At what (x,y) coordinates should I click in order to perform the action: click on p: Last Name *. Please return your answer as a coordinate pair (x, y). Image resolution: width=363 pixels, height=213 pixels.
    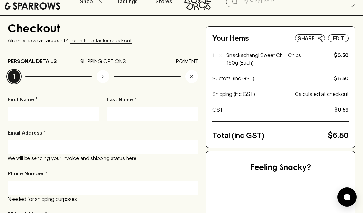
    Looking at the image, I should click on (152, 100).